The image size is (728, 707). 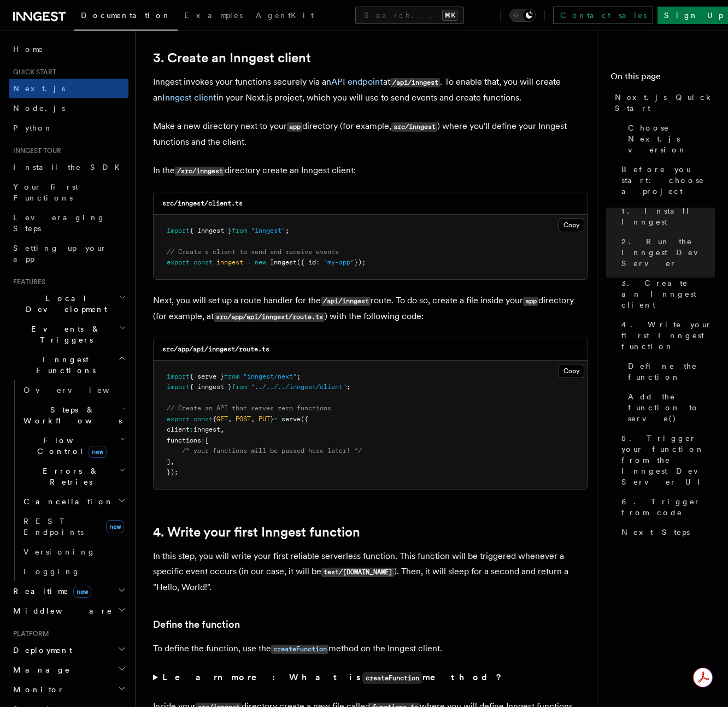 What do you see at coordinates (39, 108) in the screenshot?
I see `span: Node.js` at bounding box center [39, 108].